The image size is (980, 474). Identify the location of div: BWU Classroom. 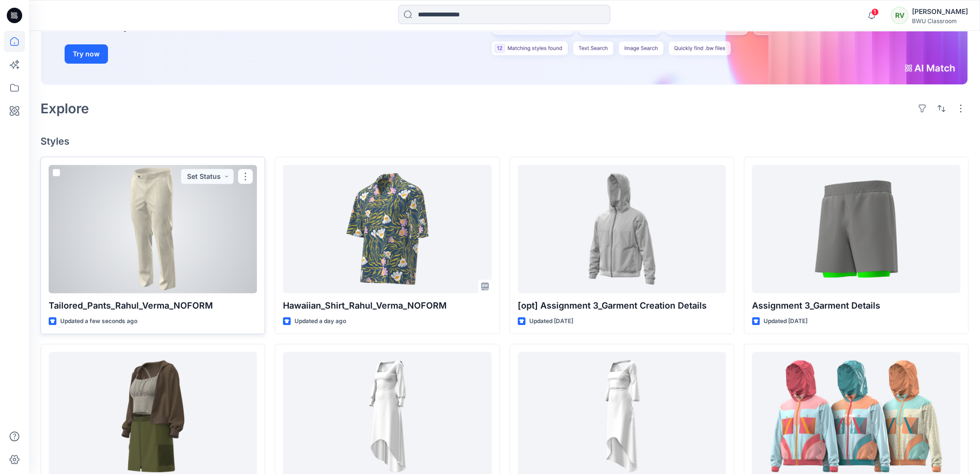
(941, 21).